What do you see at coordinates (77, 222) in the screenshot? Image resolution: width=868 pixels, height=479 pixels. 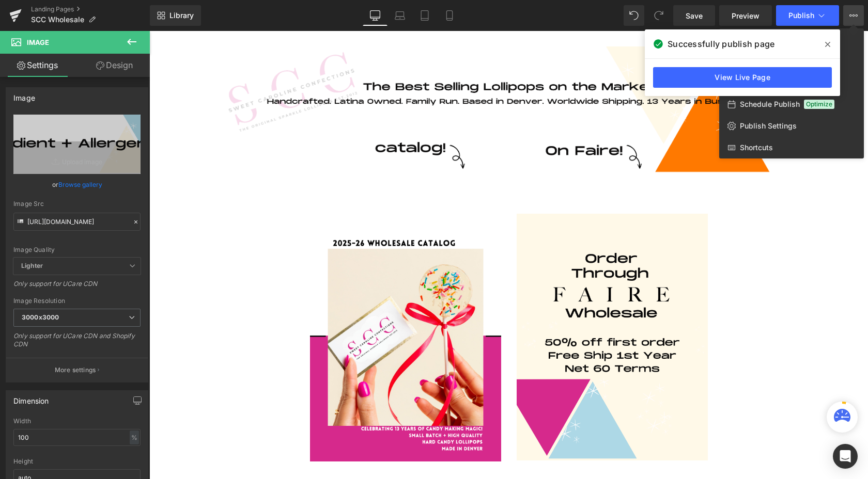 I see `input: Link` at bounding box center [77, 222].